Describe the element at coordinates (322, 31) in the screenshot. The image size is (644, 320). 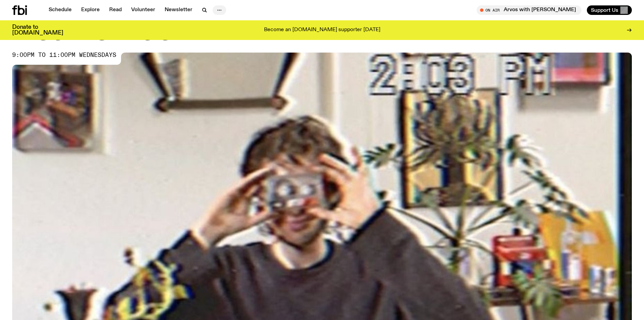
I see `h1: Real to Reel` at that location.